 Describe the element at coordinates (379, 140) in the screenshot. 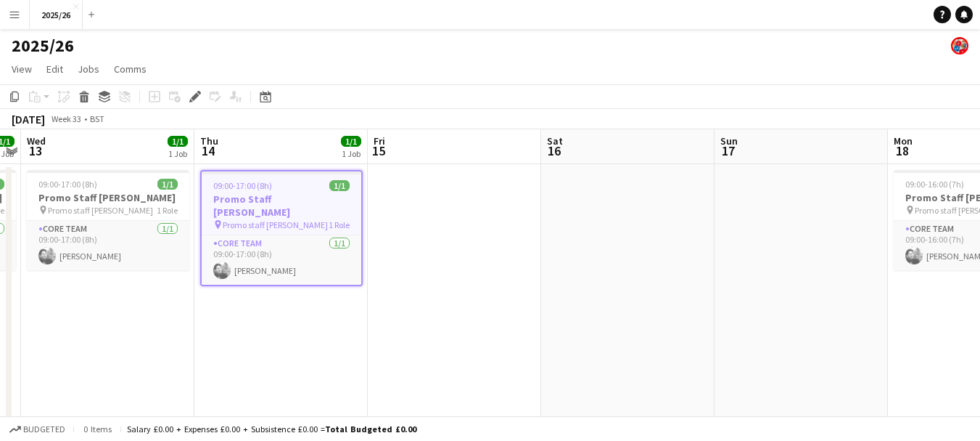

I see `span: Fri` at that location.